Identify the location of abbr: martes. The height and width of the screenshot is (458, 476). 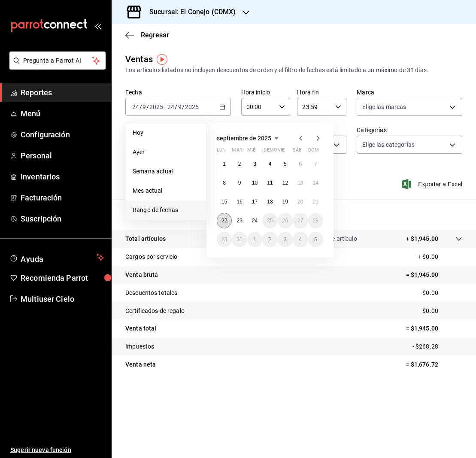
(237, 152).